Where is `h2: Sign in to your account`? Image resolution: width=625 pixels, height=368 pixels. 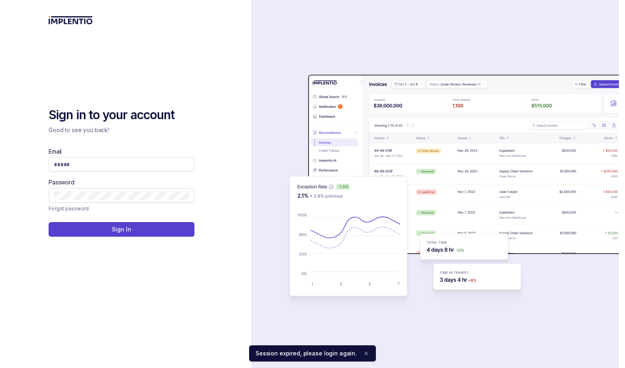 h2: Sign in to your account is located at coordinates (121, 115).